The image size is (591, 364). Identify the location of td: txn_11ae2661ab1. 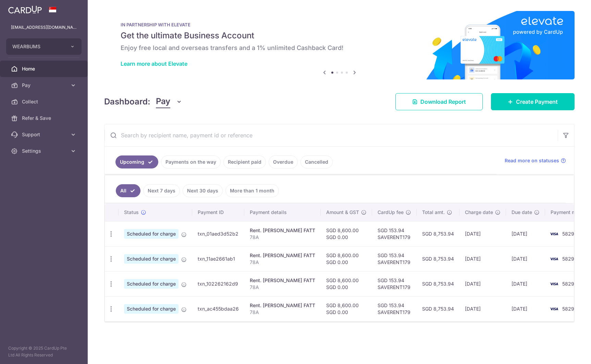
(218, 258).